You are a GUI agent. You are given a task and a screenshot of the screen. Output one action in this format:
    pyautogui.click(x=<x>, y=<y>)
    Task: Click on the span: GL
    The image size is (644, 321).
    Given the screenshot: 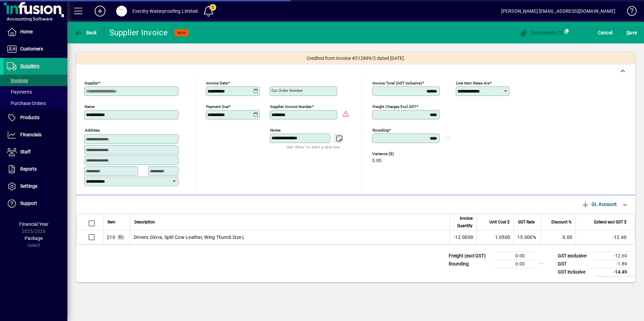 What is the action you would take?
    pyautogui.click(x=121, y=237)
    